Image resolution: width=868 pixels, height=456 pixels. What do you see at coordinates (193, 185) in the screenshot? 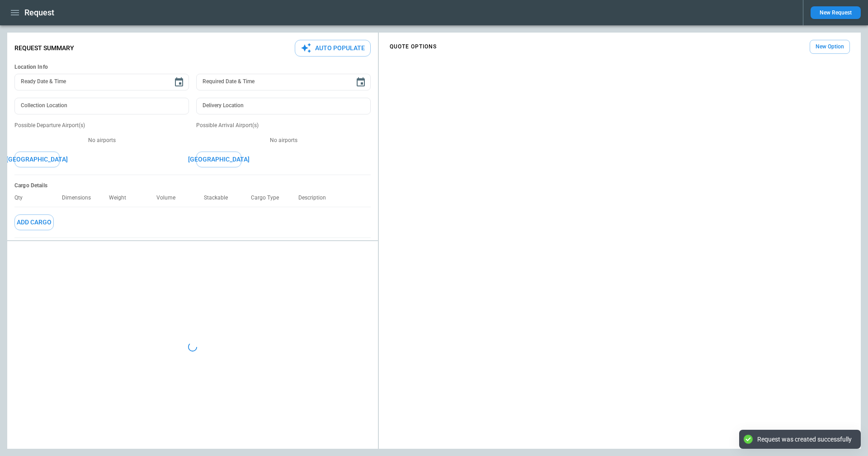
I see `h6: Cargo Details` at bounding box center [193, 185].